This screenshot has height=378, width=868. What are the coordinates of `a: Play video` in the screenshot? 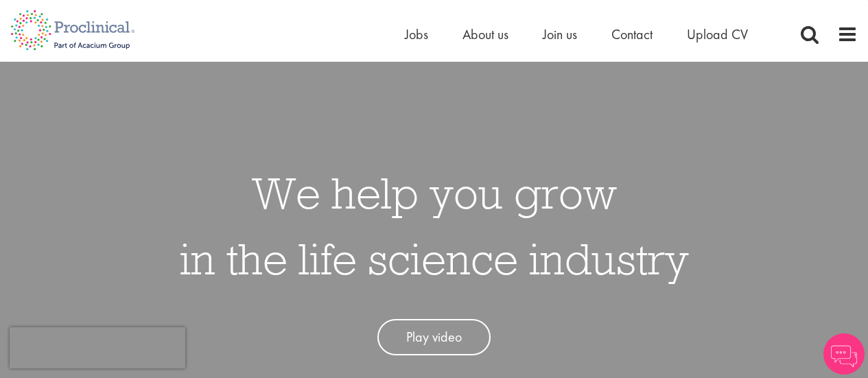 It's located at (434, 337).